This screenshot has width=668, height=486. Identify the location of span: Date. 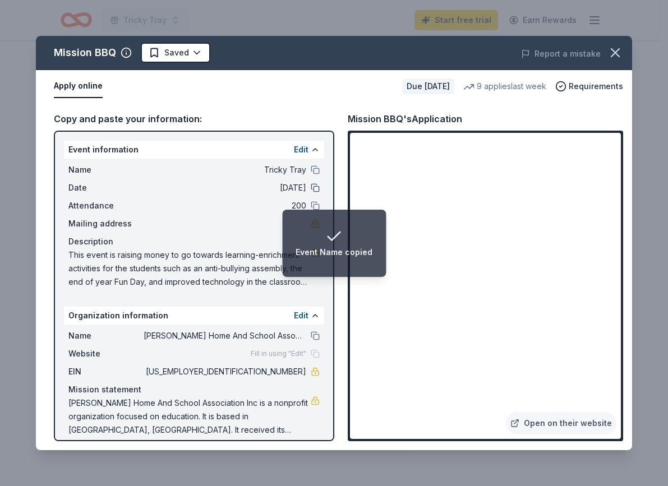
(106, 188).